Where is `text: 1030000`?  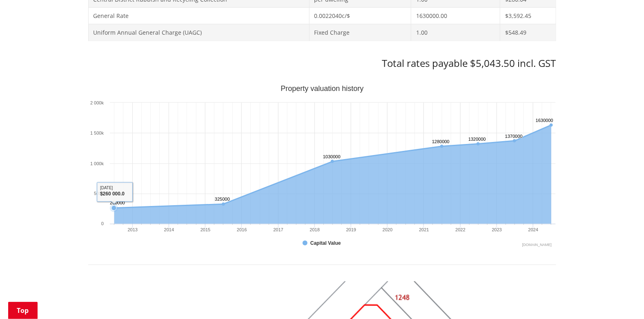 text: 1030000 is located at coordinates (332, 157).